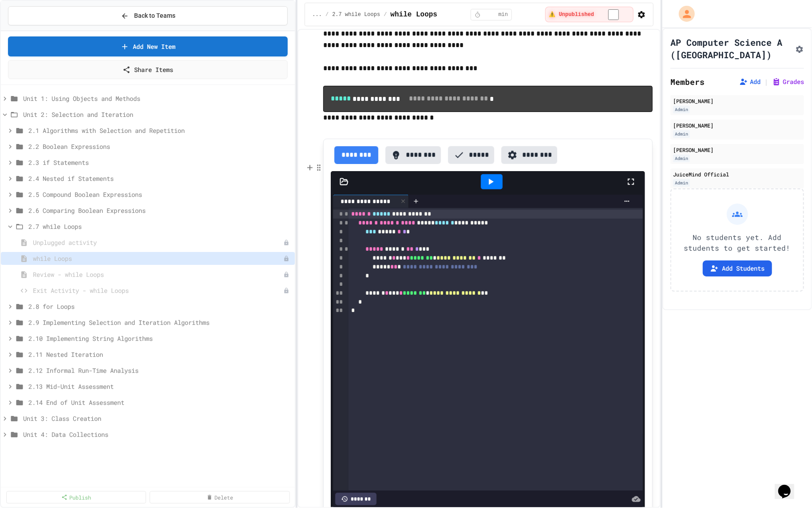 The image size is (812, 508). I want to click on span: Unit 3: Class Creation, so click(157, 418).